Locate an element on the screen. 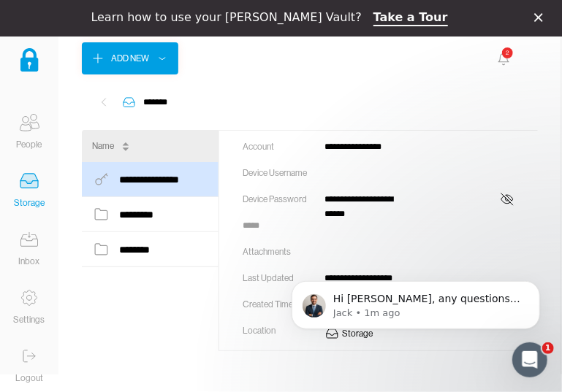 This screenshot has height=392, width=562. div: Settings is located at coordinates (29, 320).